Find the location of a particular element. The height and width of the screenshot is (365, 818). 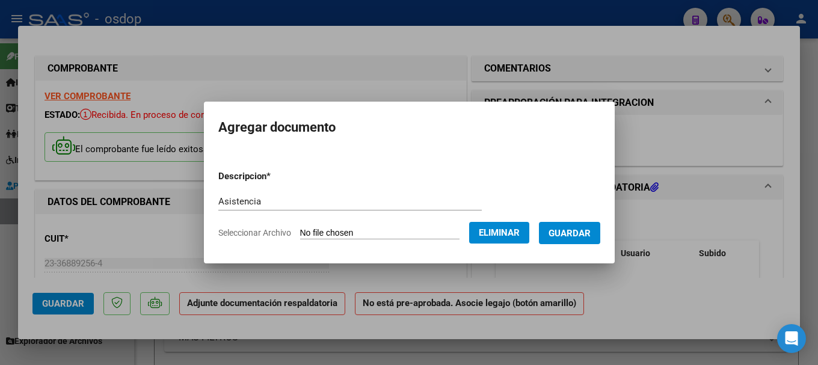

span: Guardar is located at coordinates (570, 233).